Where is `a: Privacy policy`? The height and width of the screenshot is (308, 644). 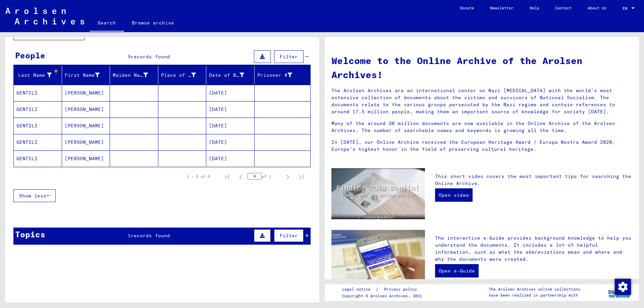 a: Privacy policy is located at coordinates (402, 289).